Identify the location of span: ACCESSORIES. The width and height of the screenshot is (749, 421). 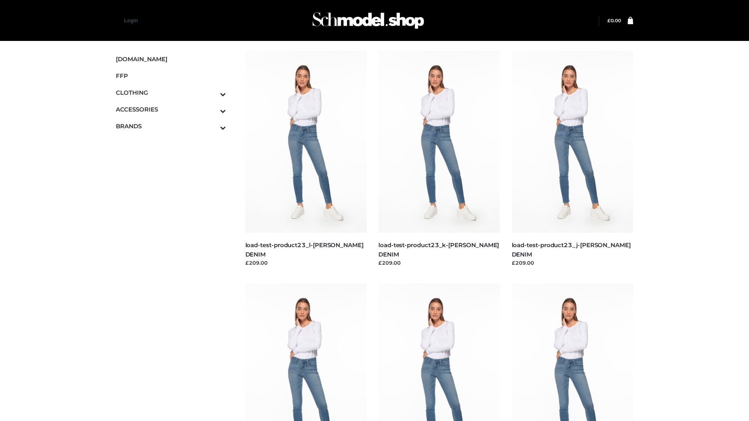
(171, 109).